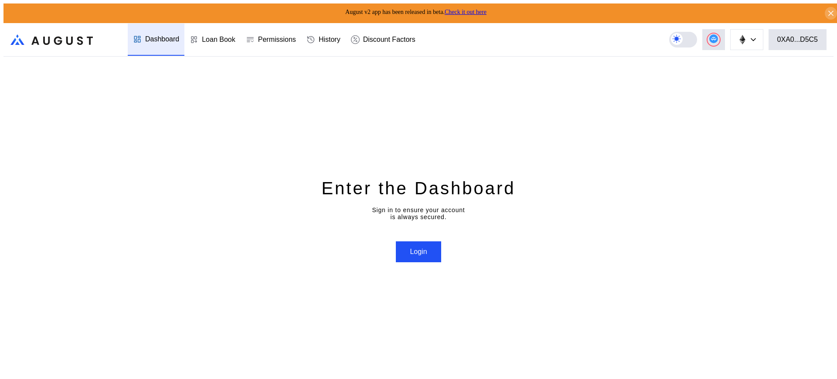 The width and height of the screenshot is (837, 379). Describe the element at coordinates (418, 188) in the screenshot. I see `div: Enter the Dashboard` at that location.